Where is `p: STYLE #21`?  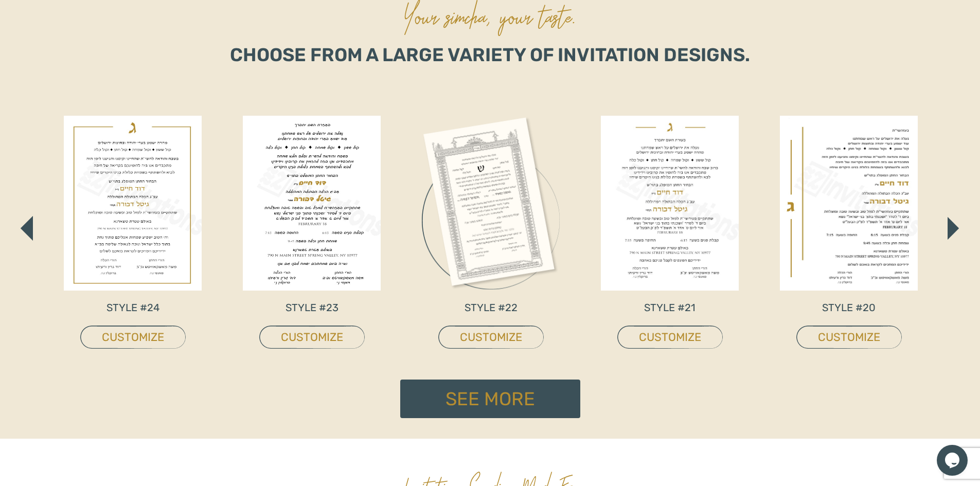 p: STYLE #21 is located at coordinates (670, 308).